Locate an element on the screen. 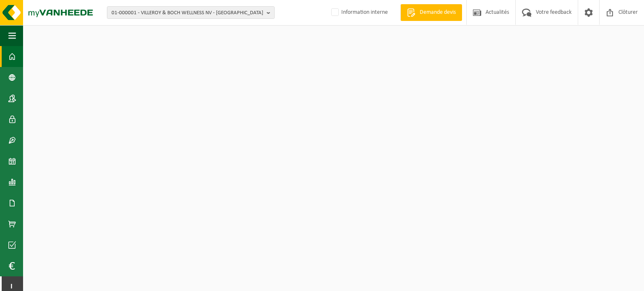 The image size is (644, 291). a: Demande devis is located at coordinates (431, 13).